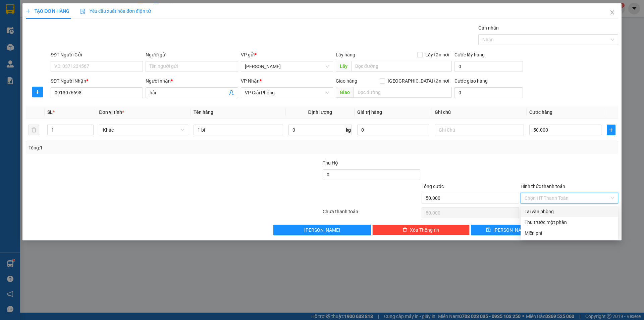 The width and height of the screenshot is (644, 320). I want to click on span: SĐT XE, so click(44, 32).